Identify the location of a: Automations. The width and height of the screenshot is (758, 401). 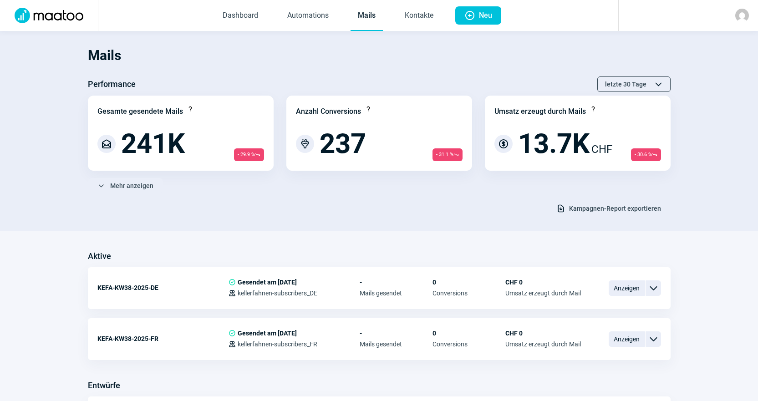
(308, 16).